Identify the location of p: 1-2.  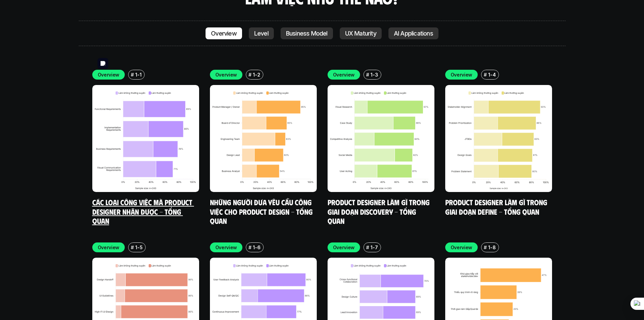
(256, 74).